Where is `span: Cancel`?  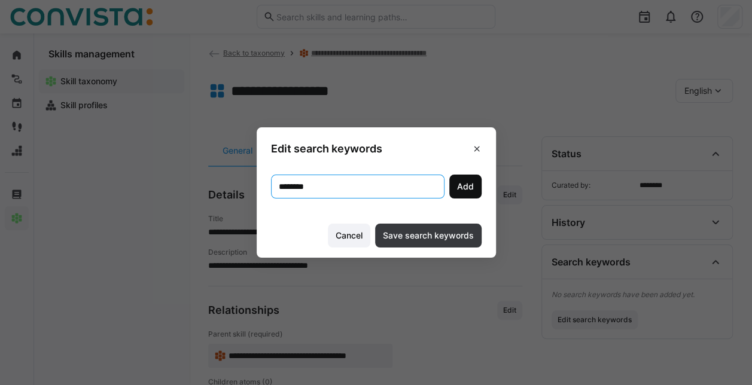 span: Cancel is located at coordinates (349, 236).